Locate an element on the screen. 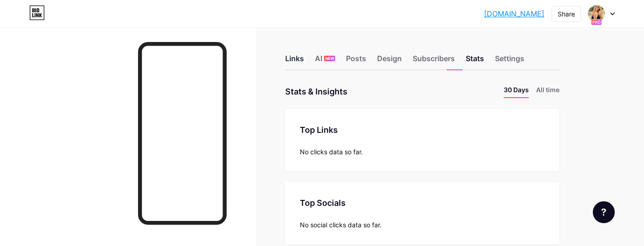 This screenshot has height=246, width=644. div: Subscribers is located at coordinates (434, 61).